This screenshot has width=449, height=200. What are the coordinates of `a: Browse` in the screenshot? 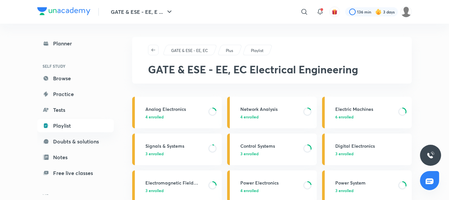 It's located at (75, 78).